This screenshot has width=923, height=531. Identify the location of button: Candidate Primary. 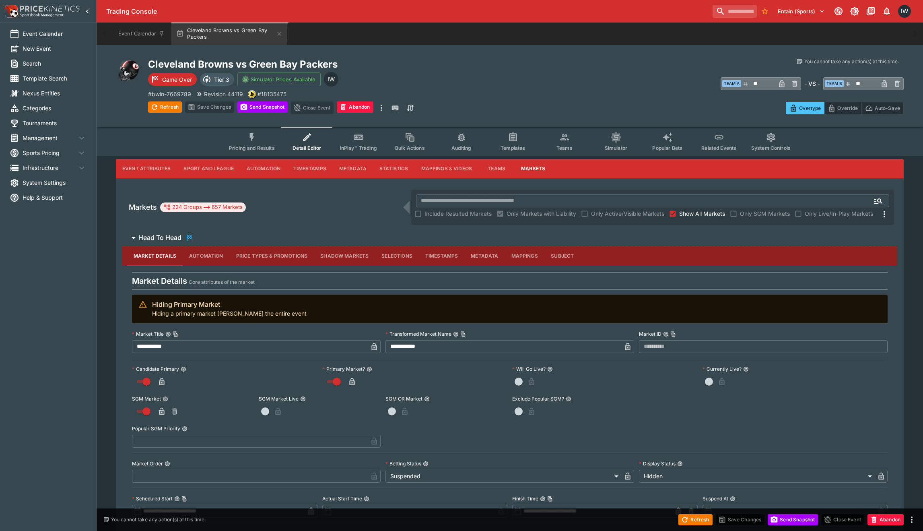
(183, 369).